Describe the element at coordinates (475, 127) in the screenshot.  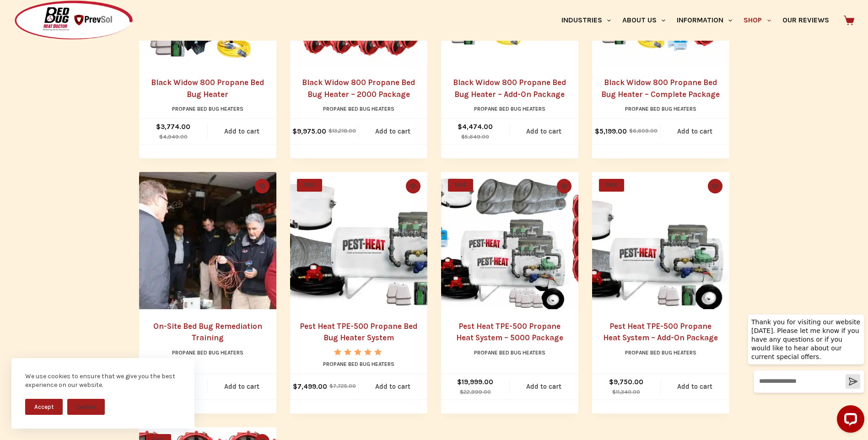
I see `bdi: 4,474.00` at that location.